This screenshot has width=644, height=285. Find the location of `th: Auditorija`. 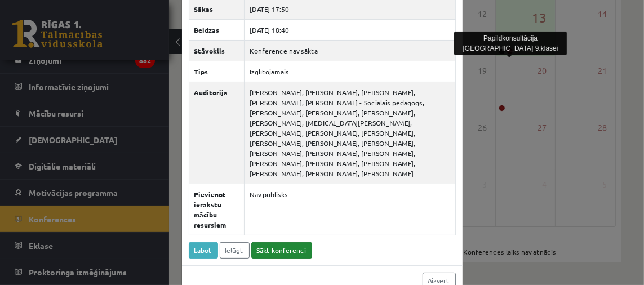

th: Auditorija is located at coordinates (216, 132).